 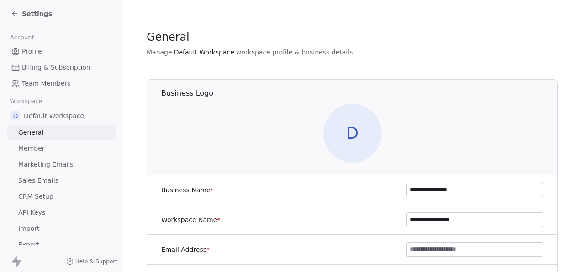 What do you see at coordinates (92, 261) in the screenshot?
I see `a: Help & Support` at bounding box center [92, 261].